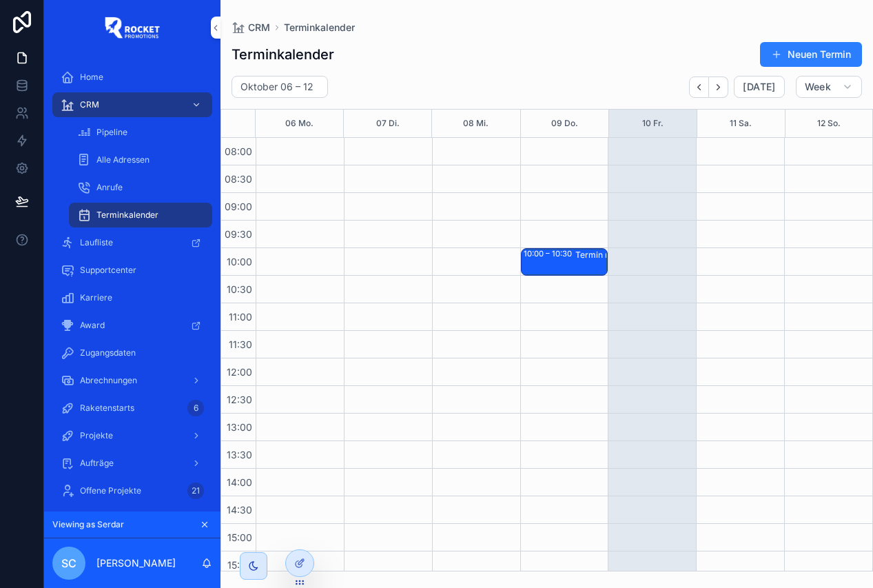  What do you see at coordinates (239, 179) in the screenshot?
I see `span: 08:30` at bounding box center [239, 179].